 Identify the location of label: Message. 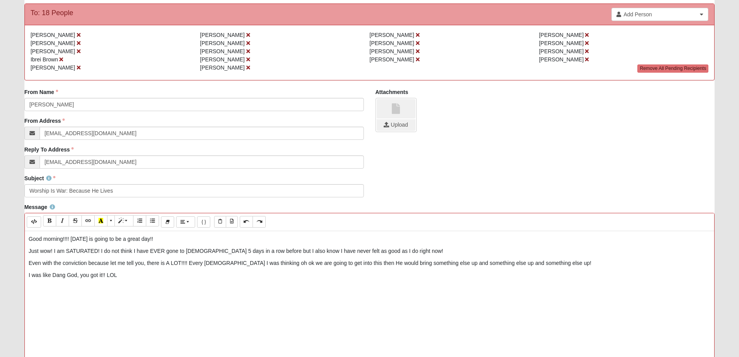
(40, 207).